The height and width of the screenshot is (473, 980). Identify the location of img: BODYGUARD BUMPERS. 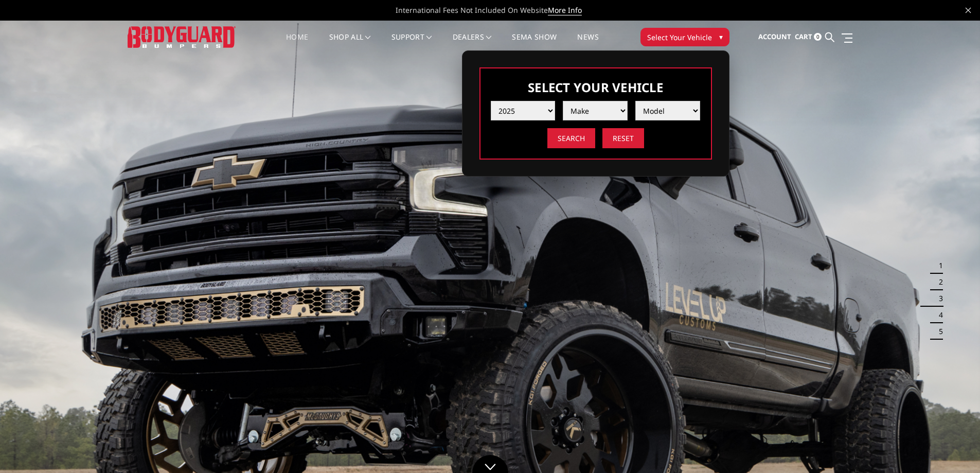
(181, 36).